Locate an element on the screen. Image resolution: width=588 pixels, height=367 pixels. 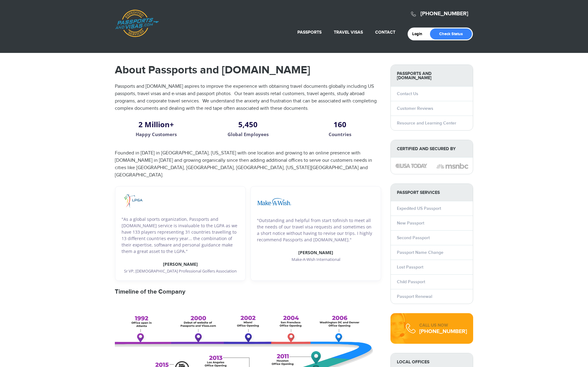
a: Resource and Learning Center is located at coordinates (427, 123).